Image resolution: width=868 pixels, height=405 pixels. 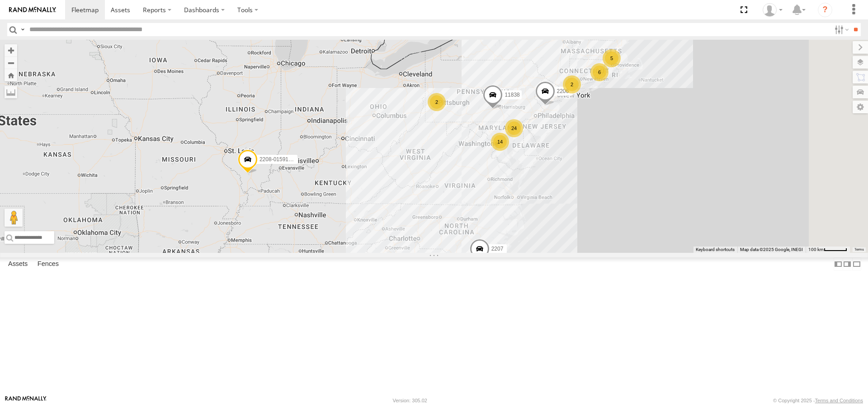 I want to click on label: Search Filter Options, so click(x=840, y=29).